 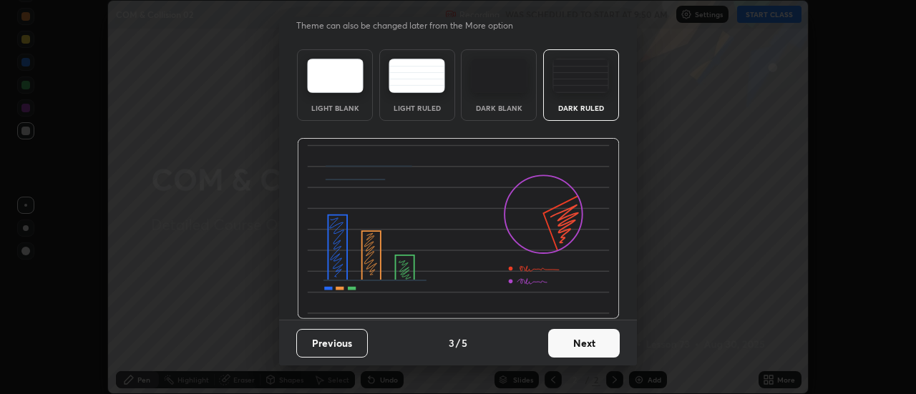 What do you see at coordinates (581, 76) in the screenshot?
I see `img: darkRuledTheme.de295e13.svg` at bounding box center [581, 76].